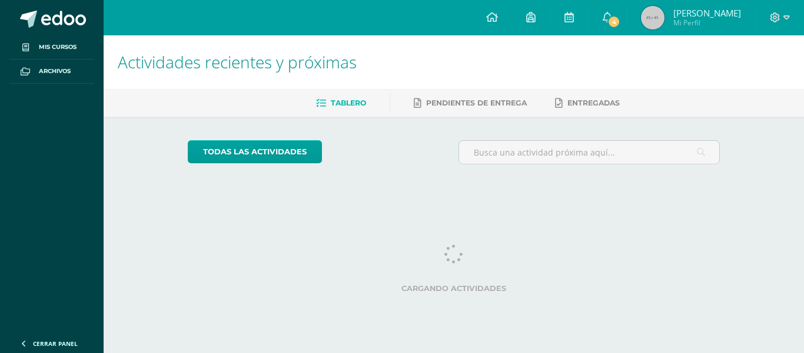 Image resolution: width=804 pixels, height=353 pixels. Describe the element at coordinates (348, 102) in the screenshot. I see `span: Tablero` at that location.